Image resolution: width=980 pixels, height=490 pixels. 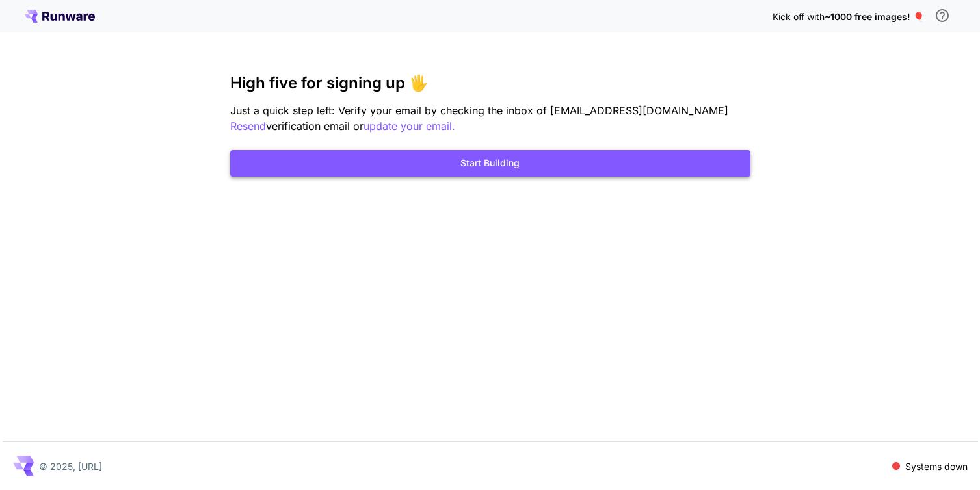 What do you see at coordinates (874, 16) in the screenshot?
I see `span: ~1000 free images! 🎈` at bounding box center [874, 16].